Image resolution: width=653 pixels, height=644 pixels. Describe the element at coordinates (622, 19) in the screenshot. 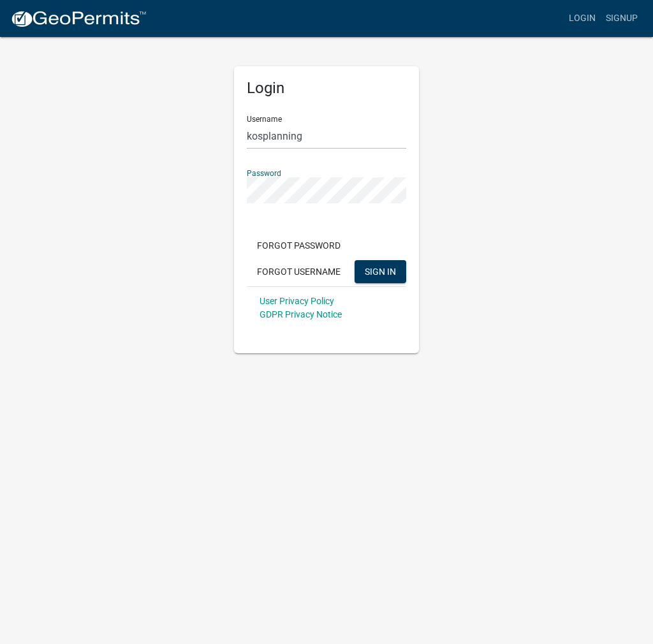

I see `a: Signup` at that location.